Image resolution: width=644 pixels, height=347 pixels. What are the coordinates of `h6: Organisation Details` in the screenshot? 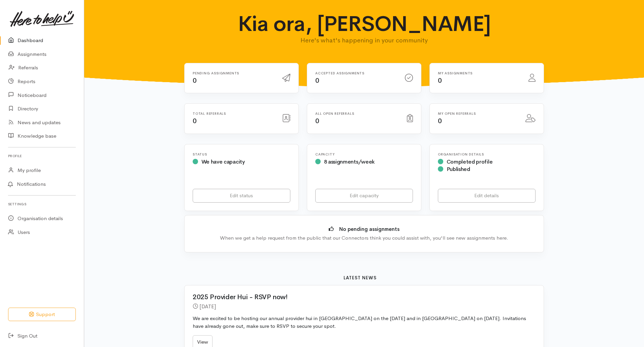 It's located at (487, 154).